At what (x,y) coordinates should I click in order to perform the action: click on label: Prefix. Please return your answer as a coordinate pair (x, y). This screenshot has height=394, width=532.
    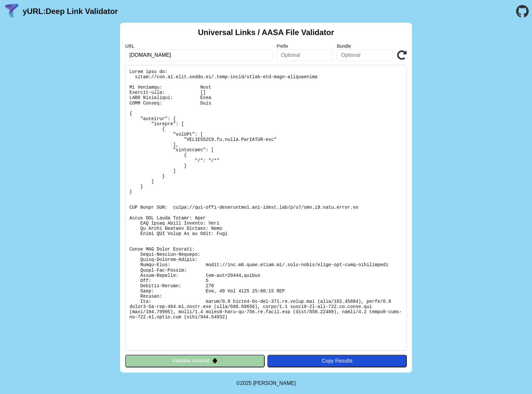
    Looking at the image, I should click on (305, 46).